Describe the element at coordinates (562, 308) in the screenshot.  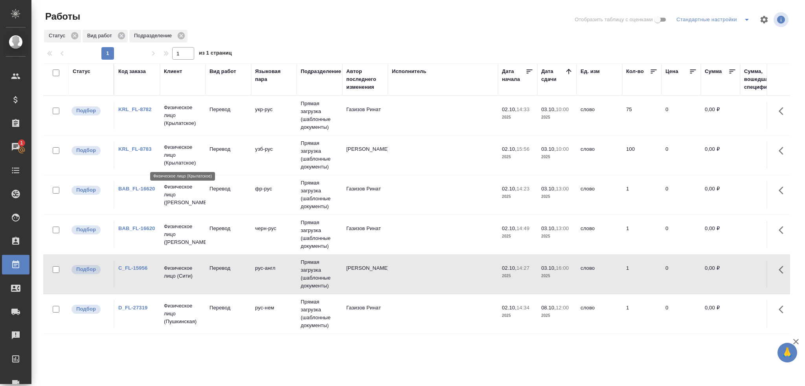
I see `p: 12:00` at that location.